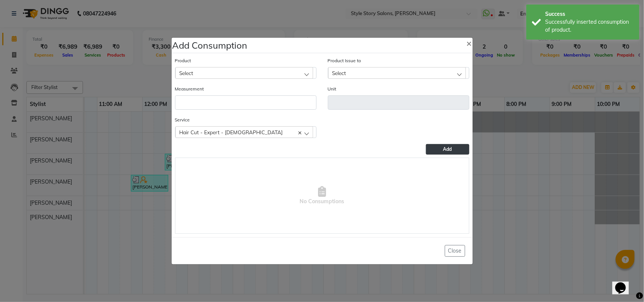 The height and width of the screenshot is (302, 644). Describe the element at coordinates (447, 150) in the screenshot. I see `button: Add` at that location.